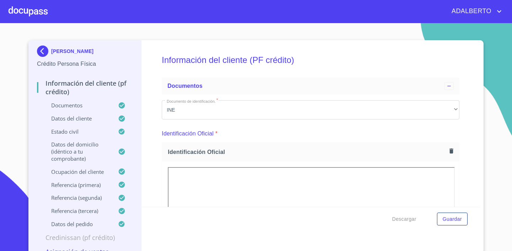 This screenshot has width=512, height=251. What do you see at coordinates (78, 211) in the screenshot?
I see `p: Referencia (tercera)` at bounding box center [78, 211].